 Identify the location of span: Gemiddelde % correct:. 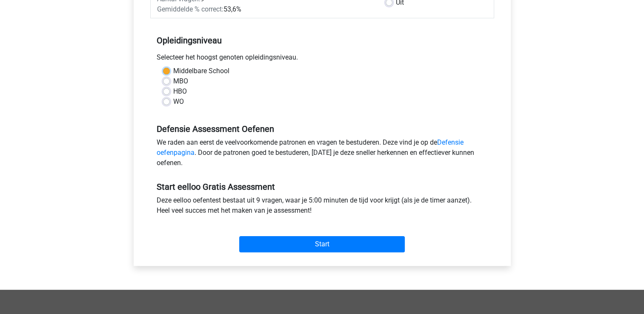
(190, 9).